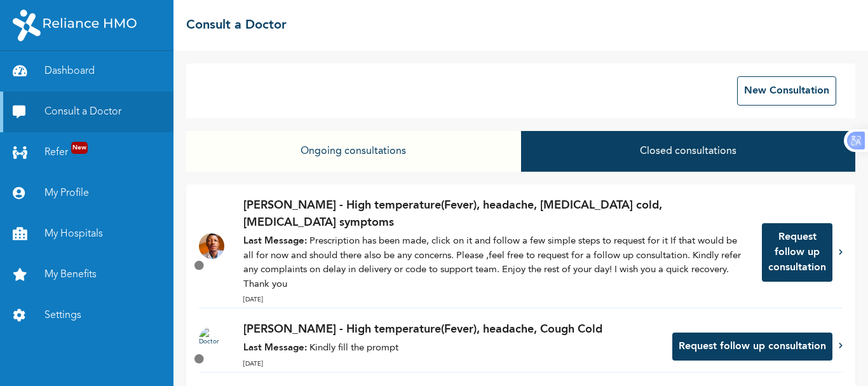 Image resolution: width=868 pixels, height=386 pixels. What do you see at coordinates (236, 26) in the screenshot?
I see `h2: Consult a Doctor` at bounding box center [236, 26].